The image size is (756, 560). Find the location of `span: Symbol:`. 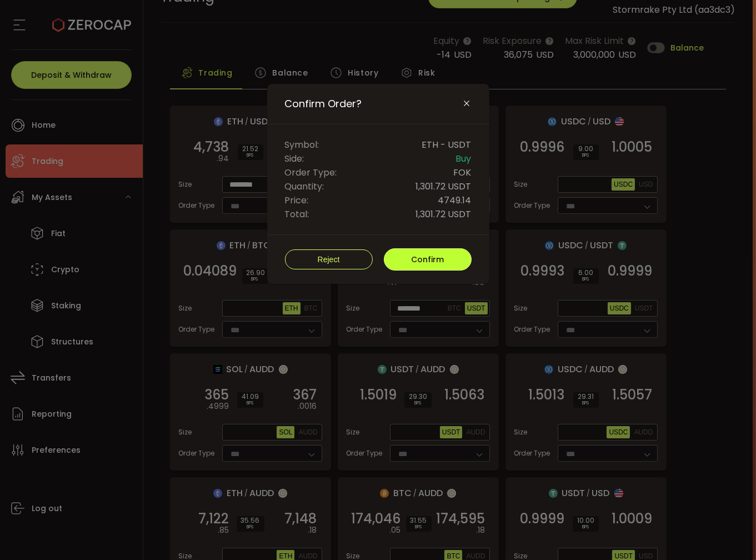

span: Symbol: is located at coordinates (302, 145).